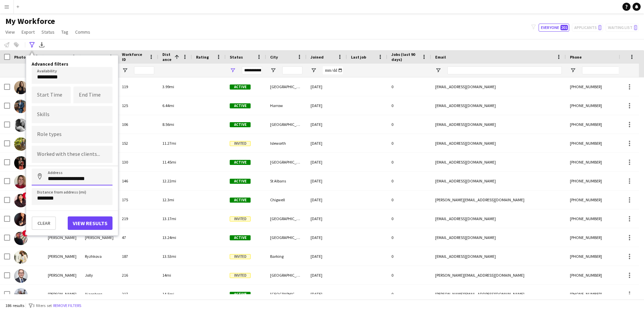  Describe the element at coordinates (138, 181) in the screenshot. I see `div: 146` at that location.